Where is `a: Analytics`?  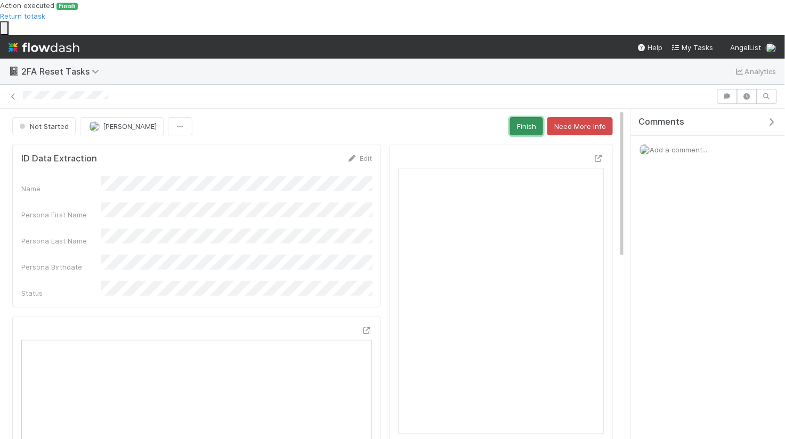 a: Analytics is located at coordinates (755, 71).